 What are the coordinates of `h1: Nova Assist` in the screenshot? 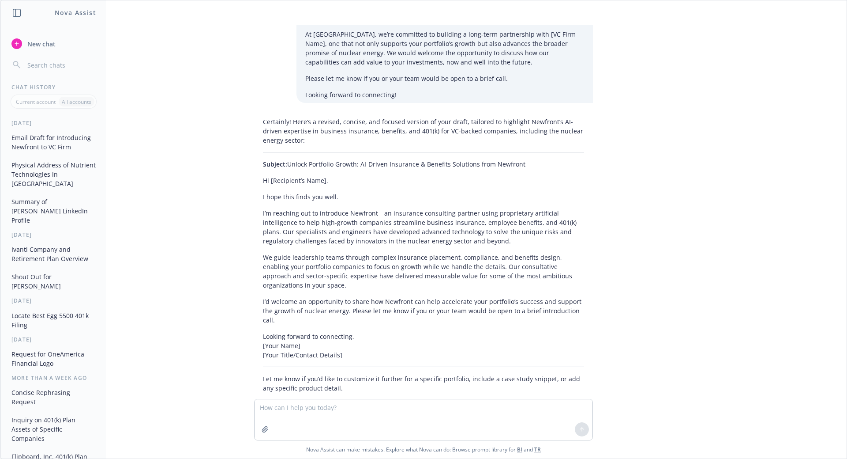 It's located at (75, 12).